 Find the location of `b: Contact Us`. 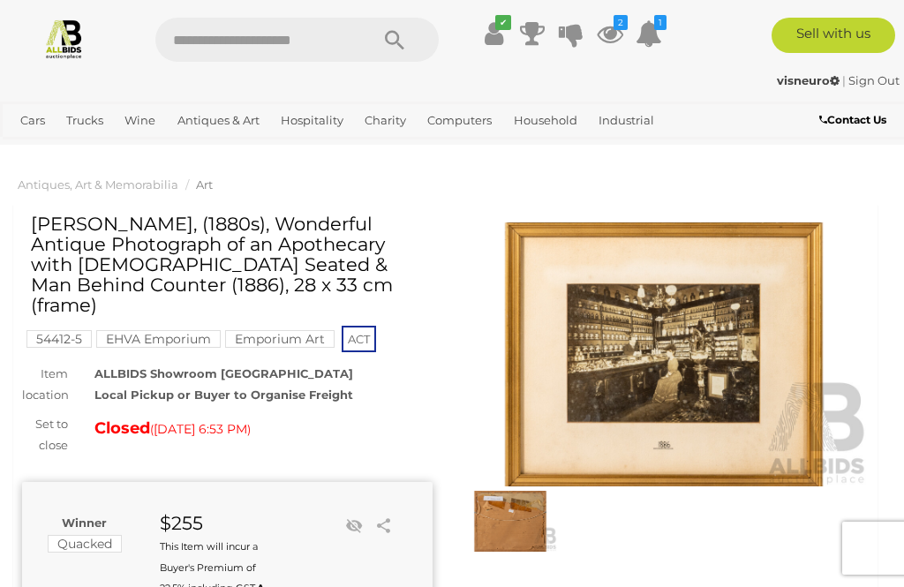

b: Contact Us is located at coordinates (853, 119).